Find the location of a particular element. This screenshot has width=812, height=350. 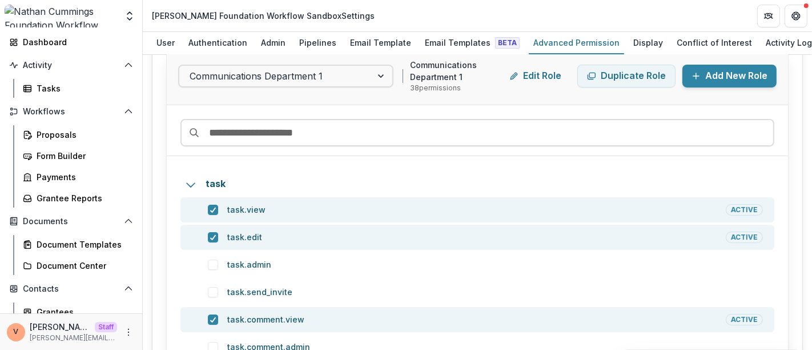

div: Form Builder is located at coordinates (82, 155).